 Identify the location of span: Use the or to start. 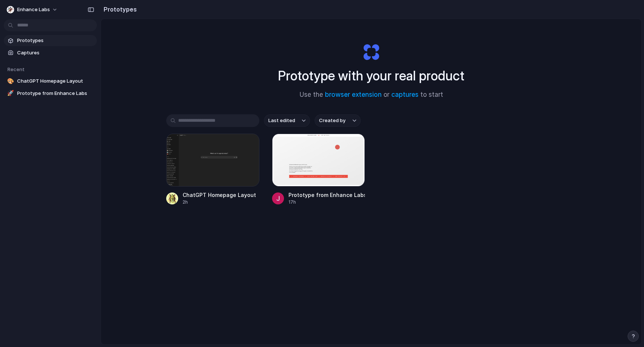
(371, 95).